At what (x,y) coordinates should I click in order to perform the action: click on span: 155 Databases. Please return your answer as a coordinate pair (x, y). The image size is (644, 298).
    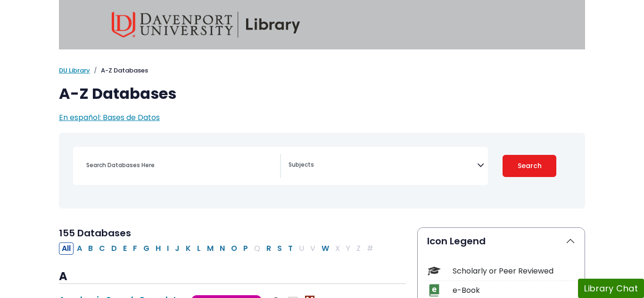
    Looking at the image, I should click on (95, 233).